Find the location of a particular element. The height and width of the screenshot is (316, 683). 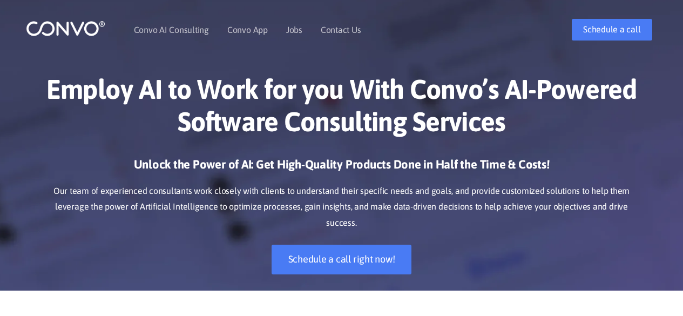

a: Contact Us is located at coordinates (340, 30).